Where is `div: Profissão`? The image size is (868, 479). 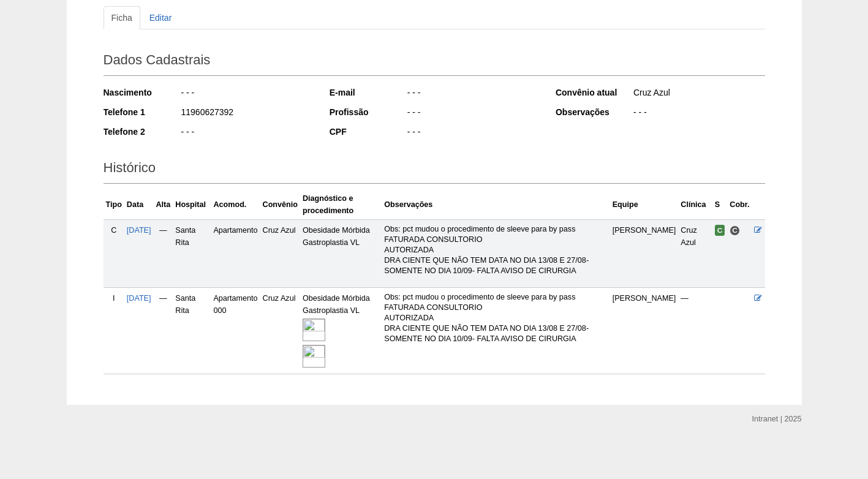 div: Profissão is located at coordinates (367, 112).